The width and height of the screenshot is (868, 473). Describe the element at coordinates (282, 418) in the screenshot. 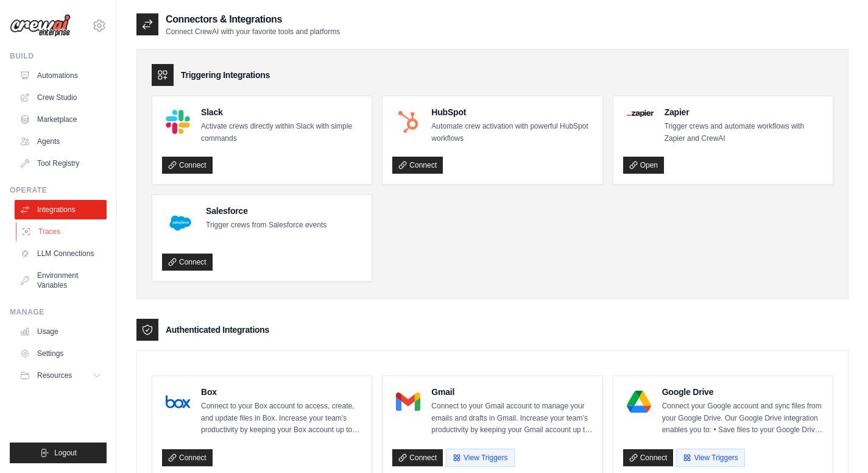

I see `p: Connect to your Box account to access, create, and update files in Box. Increase your team’s prod...` at that location.